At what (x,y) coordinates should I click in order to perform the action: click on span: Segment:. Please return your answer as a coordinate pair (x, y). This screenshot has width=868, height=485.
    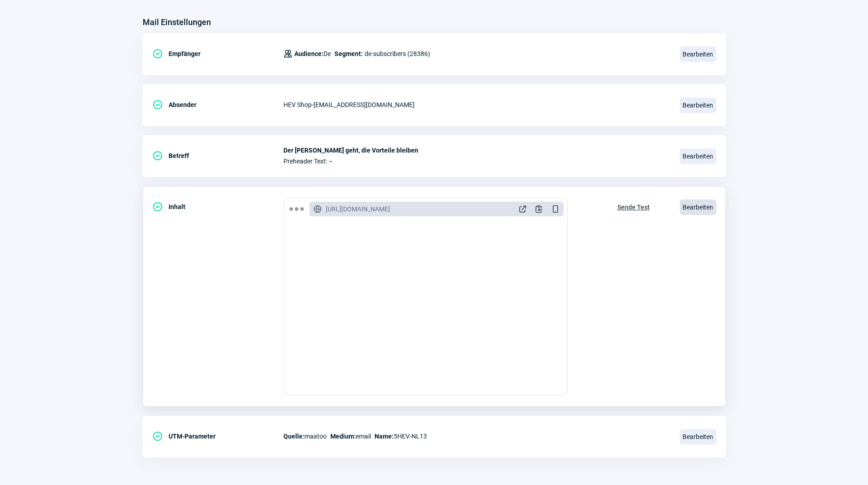
    Looking at the image, I should click on (349, 54).